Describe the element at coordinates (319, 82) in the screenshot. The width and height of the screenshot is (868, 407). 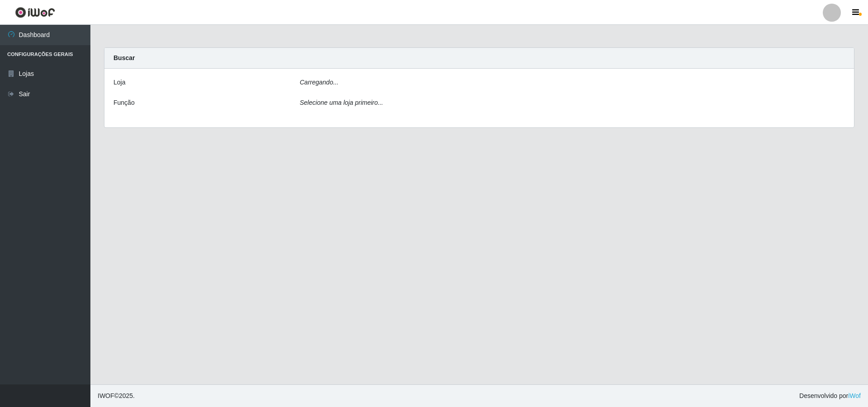
I see `i: Carregando...` at that location.